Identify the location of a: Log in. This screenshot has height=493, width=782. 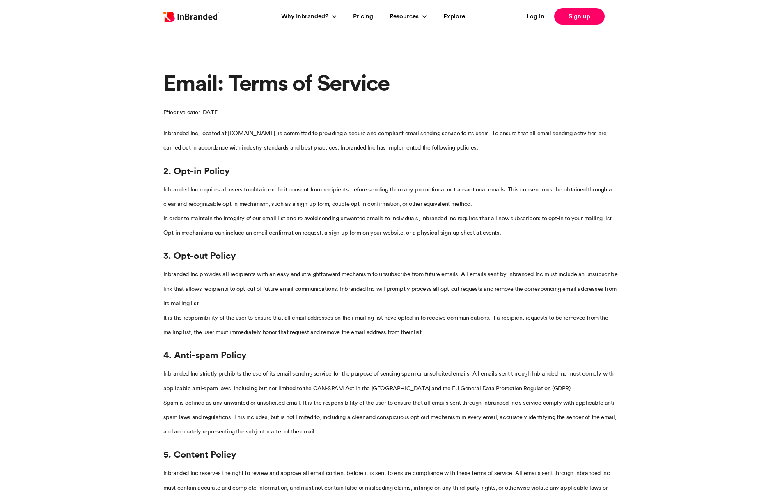
(535, 16).